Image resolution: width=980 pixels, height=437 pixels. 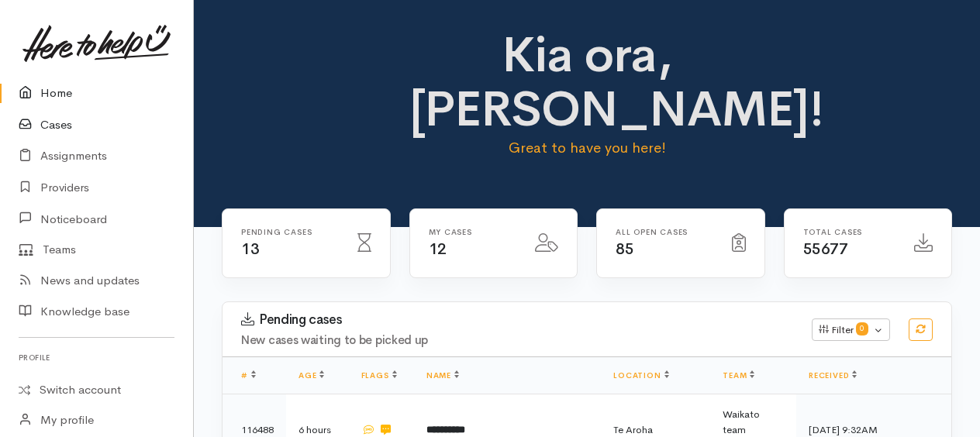 What do you see at coordinates (442, 375) in the screenshot?
I see `a: Name` at bounding box center [442, 375].